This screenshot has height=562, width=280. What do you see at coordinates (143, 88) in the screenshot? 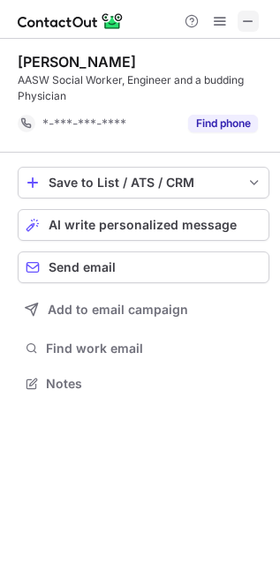
I see `div: AASW Social Worker, Engineer and a budding Physician` at bounding box center [143, 88].